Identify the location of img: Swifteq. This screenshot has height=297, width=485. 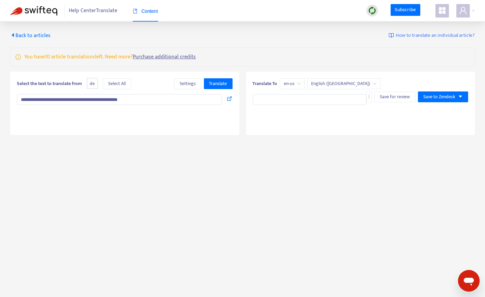
(34, 11).